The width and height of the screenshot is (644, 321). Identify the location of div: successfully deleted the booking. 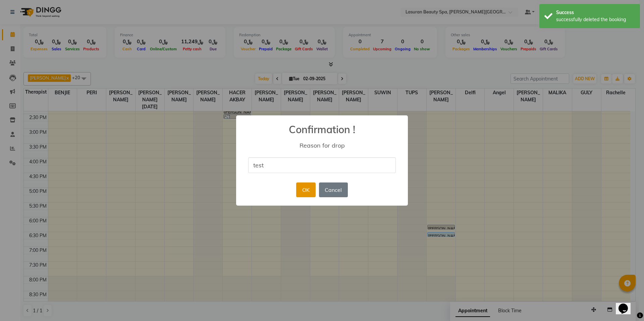
(595, 19).